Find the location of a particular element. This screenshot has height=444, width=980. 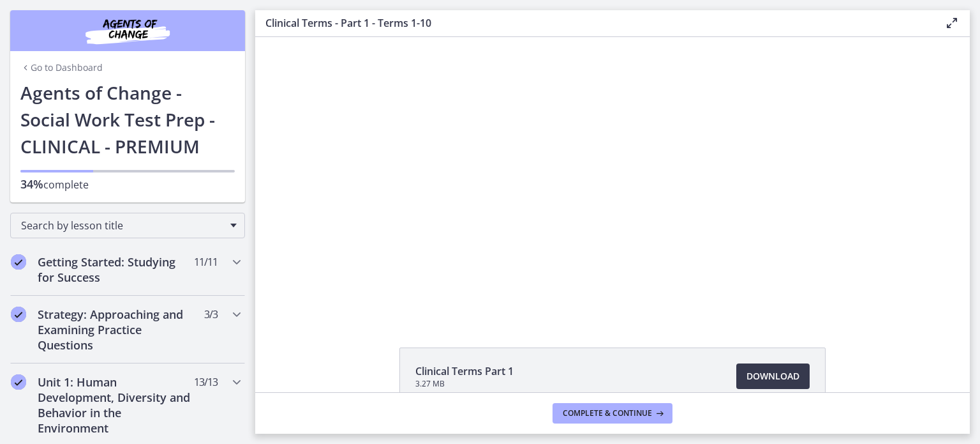

div: Search by lesson title is located at coordinates (128, 225).